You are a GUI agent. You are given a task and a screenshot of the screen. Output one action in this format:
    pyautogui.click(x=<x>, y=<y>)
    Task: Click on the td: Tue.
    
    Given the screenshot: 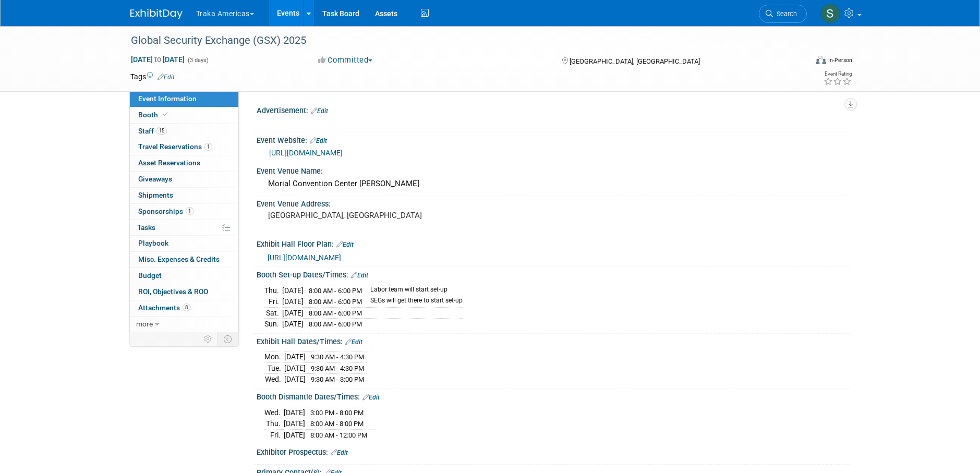 What is the action you would take?
    pyautogui.click(x=275, y=369)
    